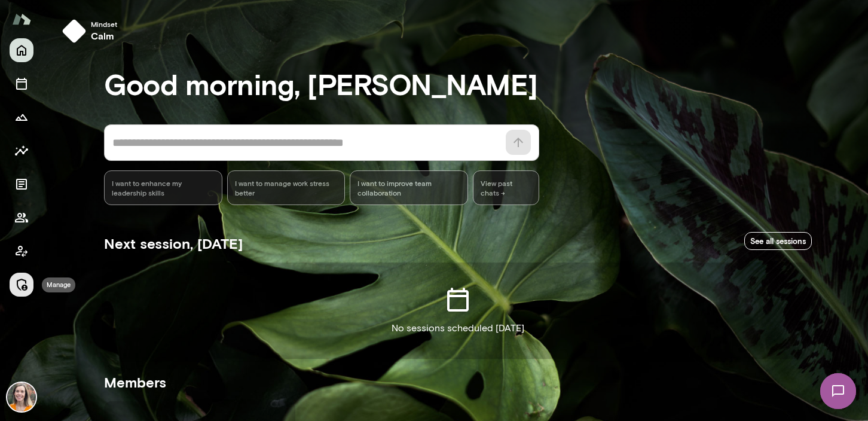  I want to click on button: Manage, so click(21, 285).